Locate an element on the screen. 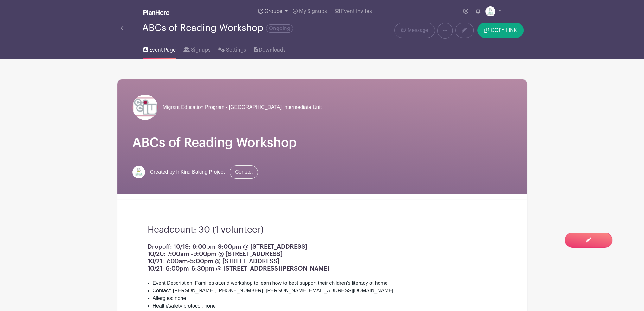 The width and height of the screenshot is (644, 311). a: Message is located at coordinates (414, 30).